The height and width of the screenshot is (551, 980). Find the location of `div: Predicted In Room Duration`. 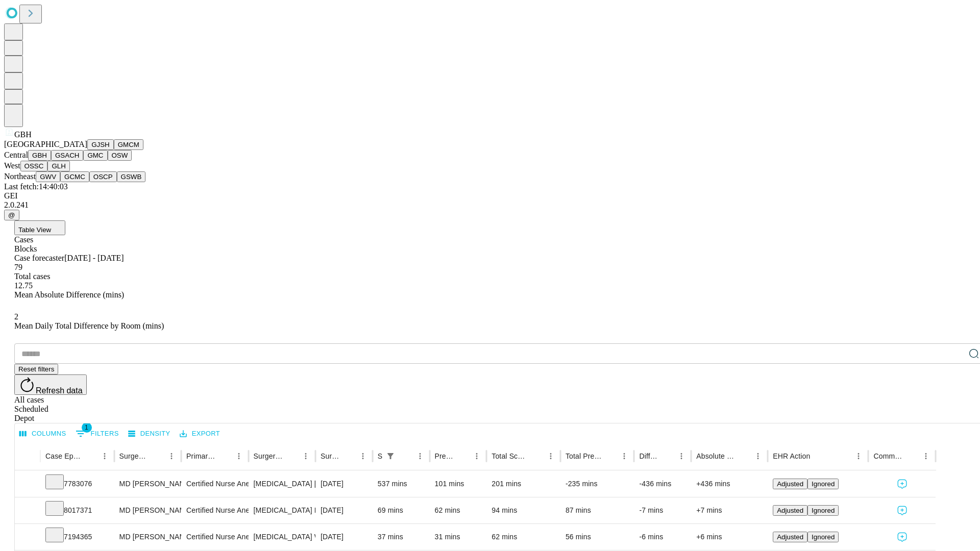

div: Predicted In Room Duration is located at coordinates (444, 456).